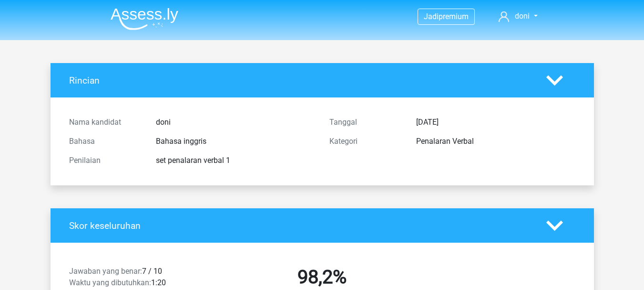 The image size is (644, 290). What do you see at coordinates (95, 122) in the screenshot?
I see `font: Nama kandidat` at bounding box center [95, 122].